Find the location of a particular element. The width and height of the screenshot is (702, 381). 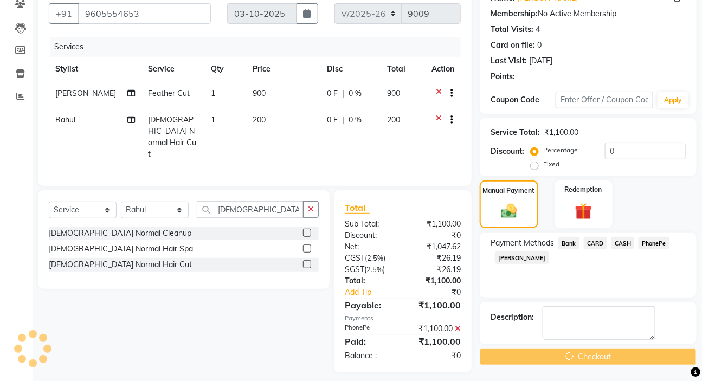

div: Total Visits: is located at coordinates (512, 29).